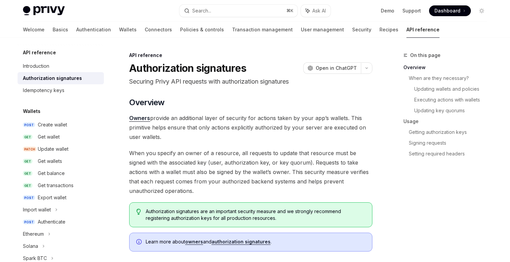  I want to click on div: Export wallet, so click(52, 198).